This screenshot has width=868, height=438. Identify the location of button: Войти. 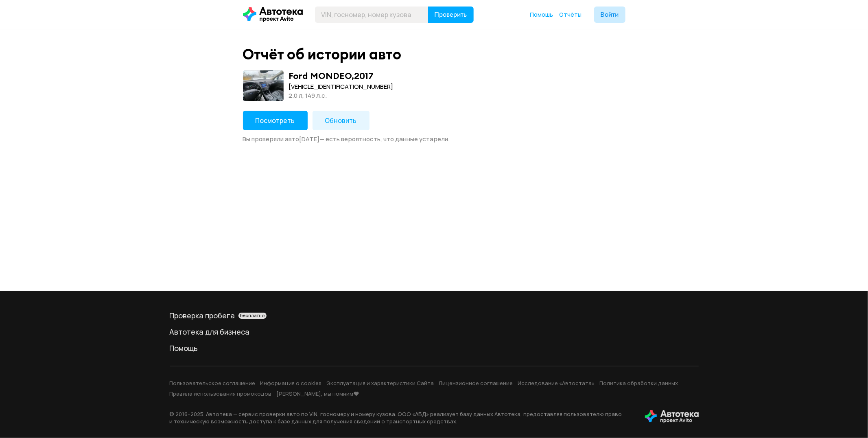
(610, 15).